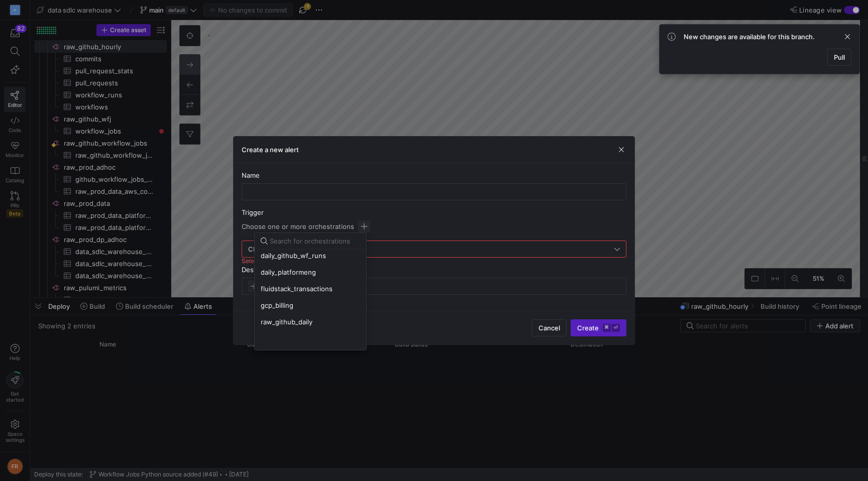 The image size is (868, 481). What do you see at coordinates (288, 272) in the screenshot?
I see `span: daily_platformeng` at bounding box center [288, 272].